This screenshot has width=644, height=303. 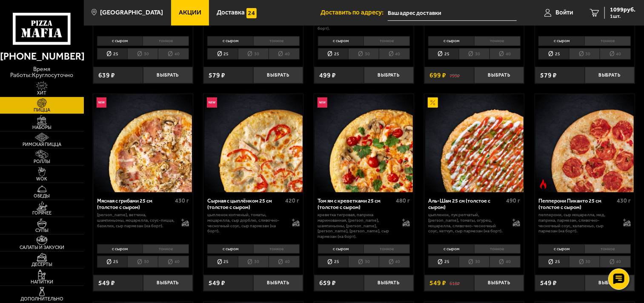 What do you see at coordinates (543, 184) in the screenshot?
I see `img: Острое блюдо` at bounding box center [543, 184].